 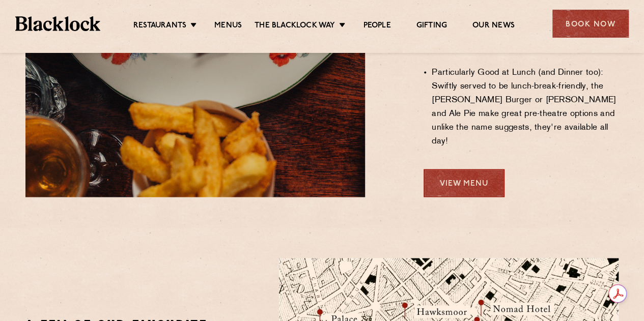 What do you see at coordinates (228, 26) in the screenshot?
I see `a: Menus` at bounding box center [228, 26].